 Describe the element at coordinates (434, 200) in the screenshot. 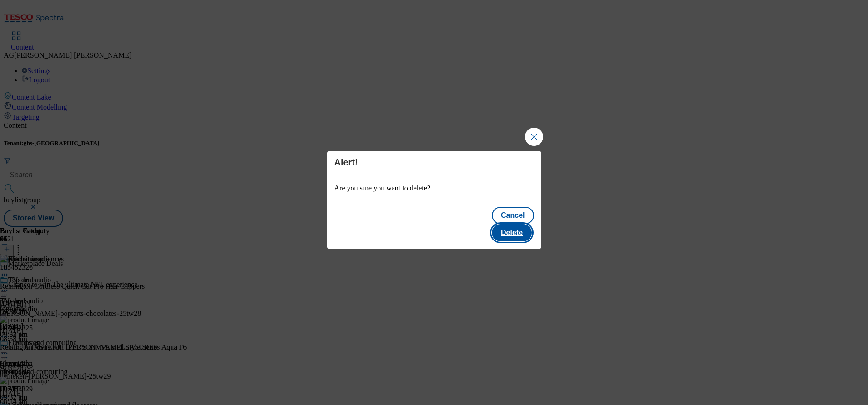

I see `div: Modal` at that location.